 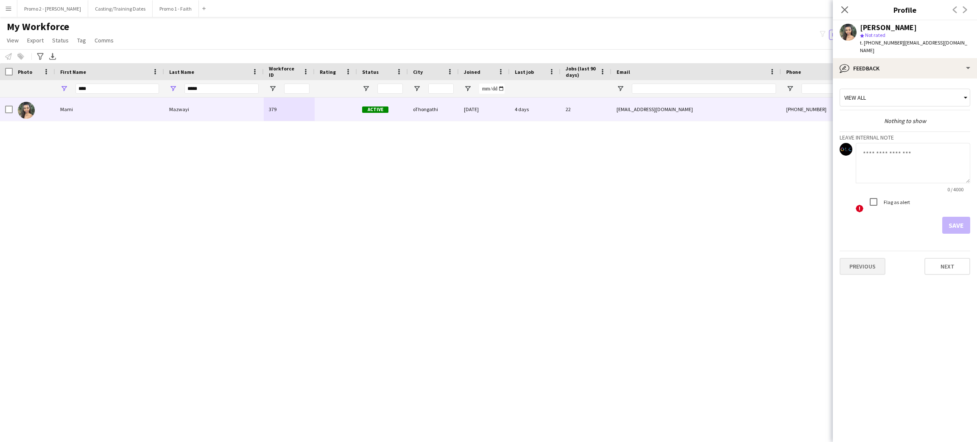 I want to click on input: Joined Filter Input, so click(x=492, y=89).